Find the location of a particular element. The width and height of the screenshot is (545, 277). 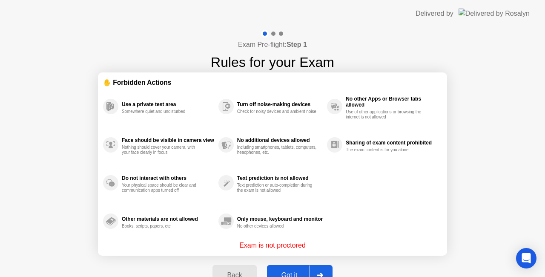

div: Somewhere quiet and undisturbed is located at coordinates (162, 112).